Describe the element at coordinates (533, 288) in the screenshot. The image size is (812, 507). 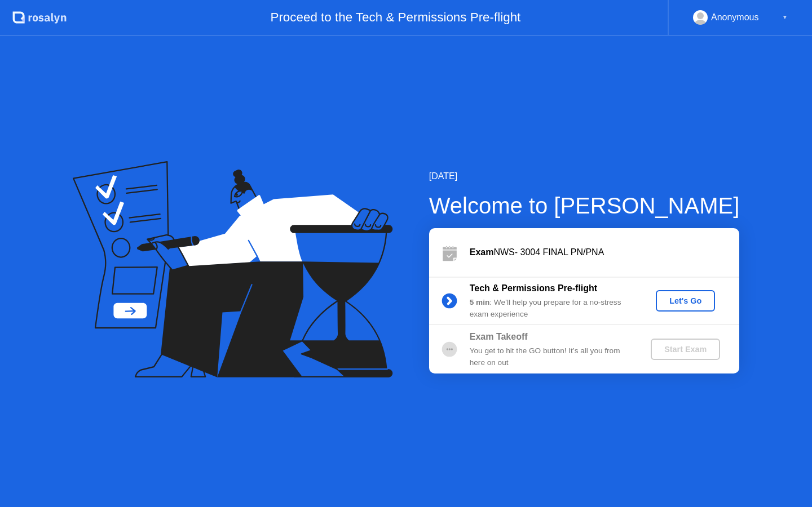
I see `b: Tech & Permissions Pre-flight` at that location.